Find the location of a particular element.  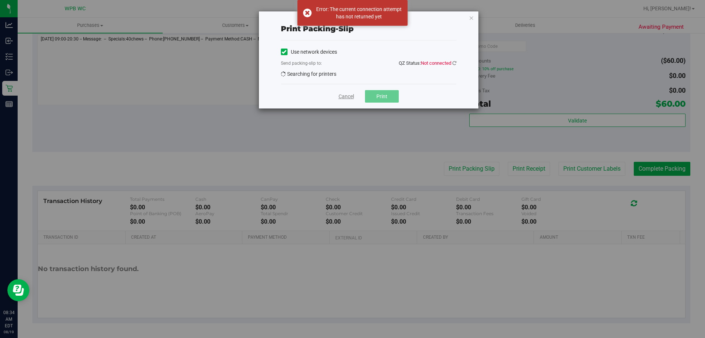

span: QZ Status: is located at coordinates (427, 63).